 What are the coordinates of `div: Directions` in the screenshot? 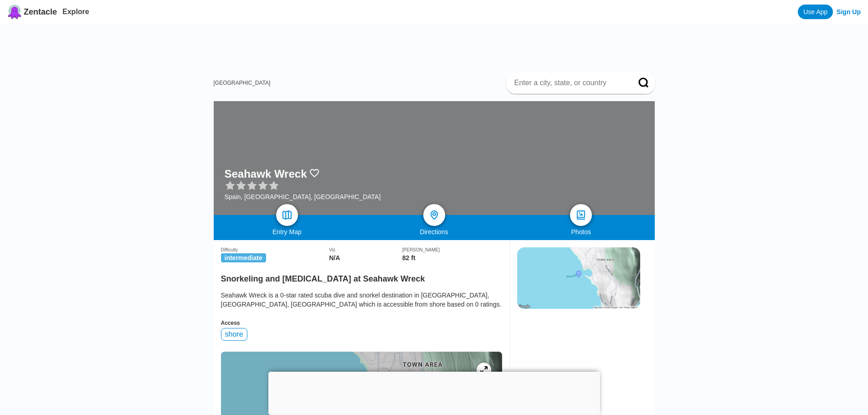 It's located at (434, 232).